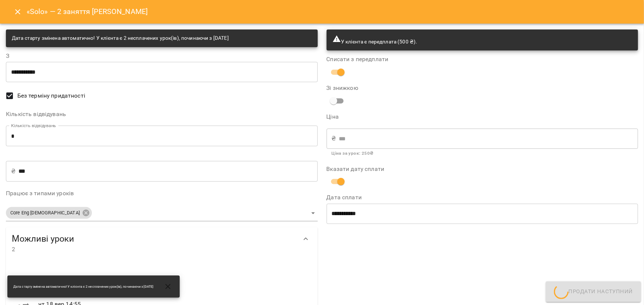 This screenshot has width=644, height=305. I want to click on label: Працює з типами уроків, so click(162, 194).